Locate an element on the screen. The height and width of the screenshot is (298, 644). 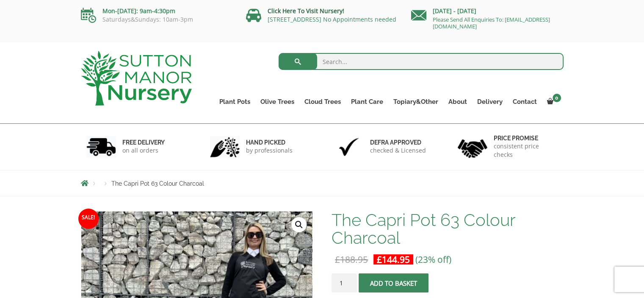
bdi: 188.95 is located at coordinates (352, 260).